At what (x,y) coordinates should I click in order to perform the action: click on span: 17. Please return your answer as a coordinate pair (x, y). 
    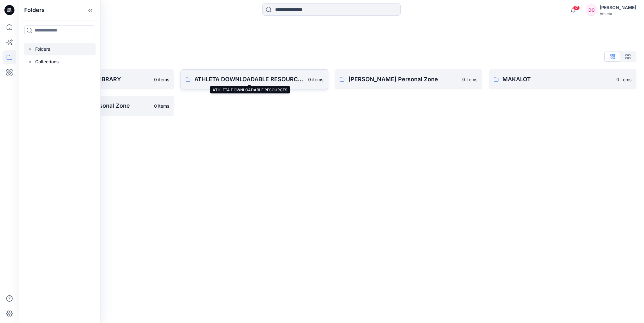
    Looking at the image, I should click on (576, 8).